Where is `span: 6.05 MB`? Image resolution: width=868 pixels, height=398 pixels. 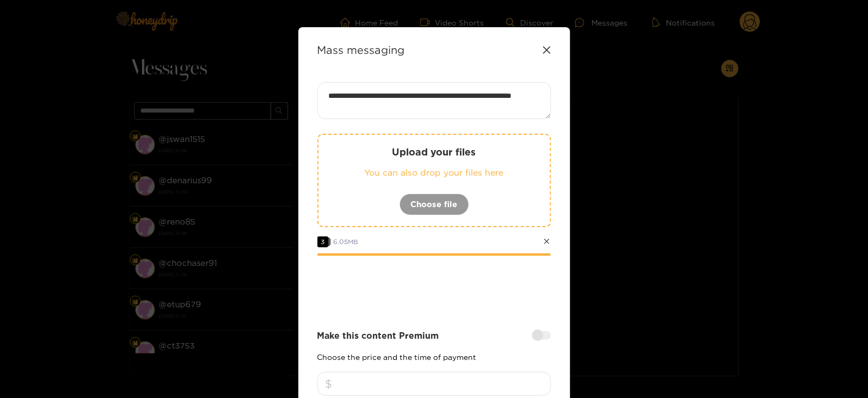
span: 6.05 MB is located at coordinates (347, 241).